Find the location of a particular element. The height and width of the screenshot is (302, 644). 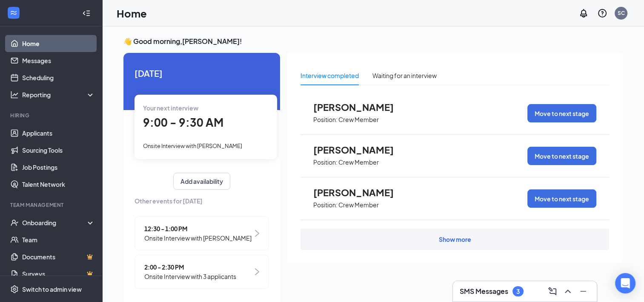

span: Onsite Interview with 3 applicants is located at coordinates (190, 276).